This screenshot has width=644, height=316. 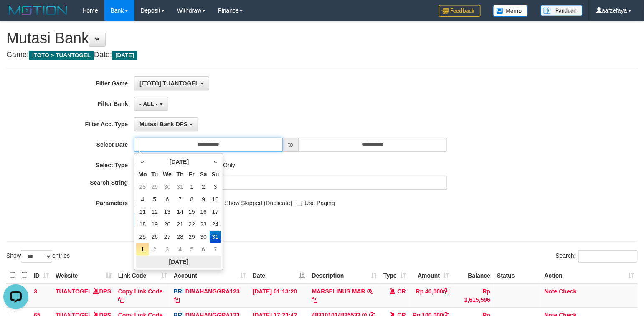 I want to click on label: Show entries, so click(x=38, y=256).